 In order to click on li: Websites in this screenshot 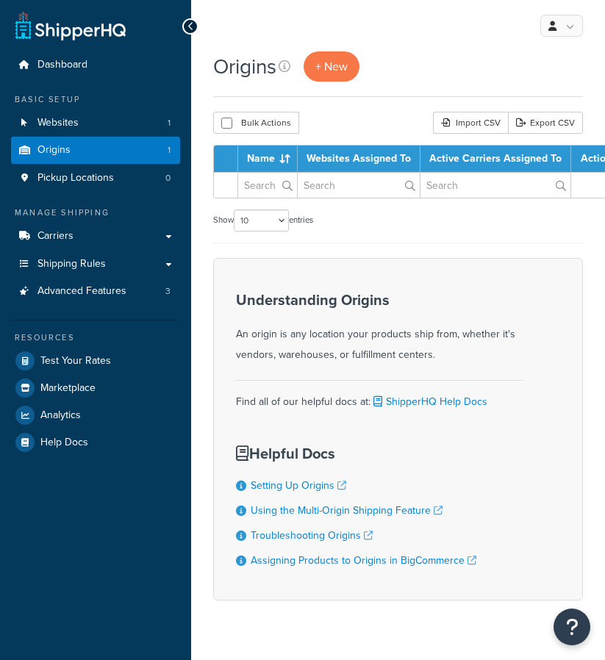, I will do `click(96, 123)`.